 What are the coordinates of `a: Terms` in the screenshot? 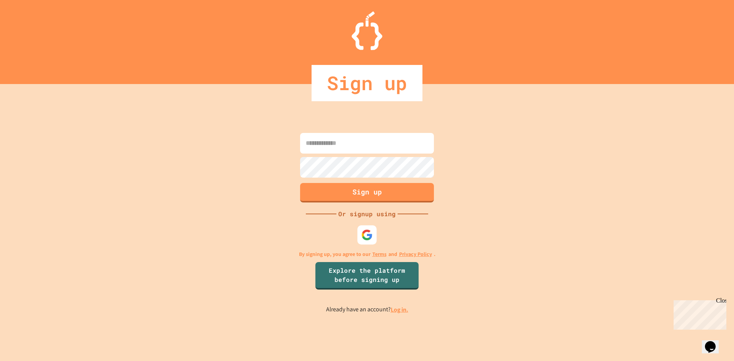 It's located at (379, 254).